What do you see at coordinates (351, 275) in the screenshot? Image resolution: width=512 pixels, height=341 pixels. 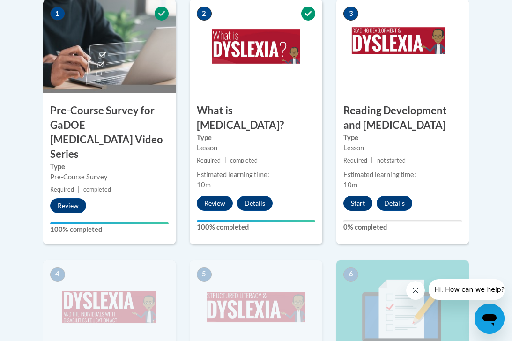 I see `span: 6` at bounding box center [351, 275].